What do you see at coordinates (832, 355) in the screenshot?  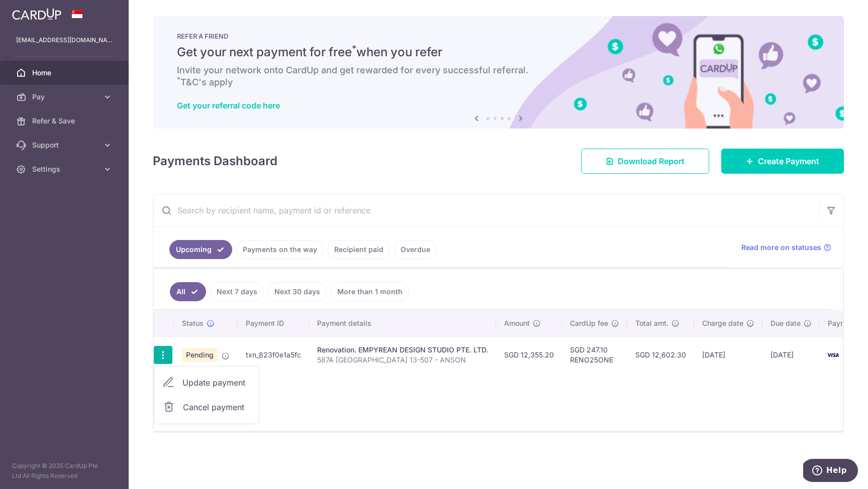 I see `img: Bank Card` at bounding box center [832, 355].